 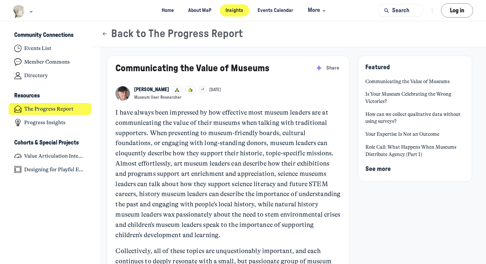 What do you see at coordinates (318, 10) in the screenshot?
I see `span: More` at bounding box center [318, 10].